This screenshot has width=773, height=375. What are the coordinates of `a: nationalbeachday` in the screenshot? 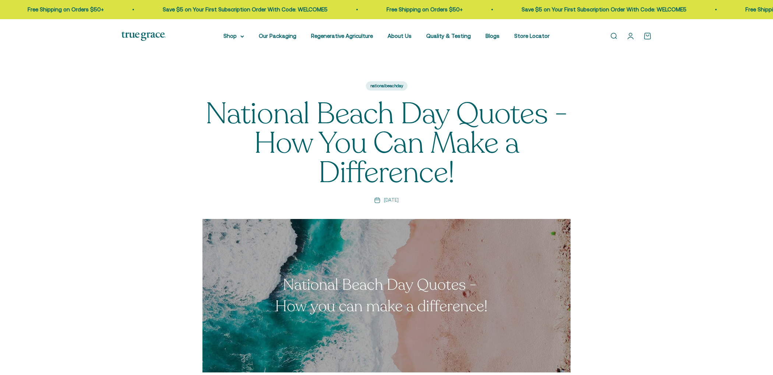 It's located at (387, 86).